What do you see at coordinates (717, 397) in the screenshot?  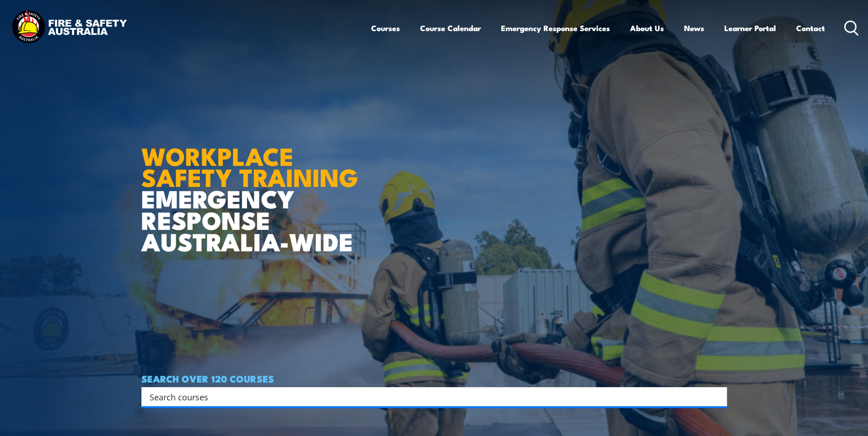 I see `button: Search magnifier button` at bounding box center [717, 397].